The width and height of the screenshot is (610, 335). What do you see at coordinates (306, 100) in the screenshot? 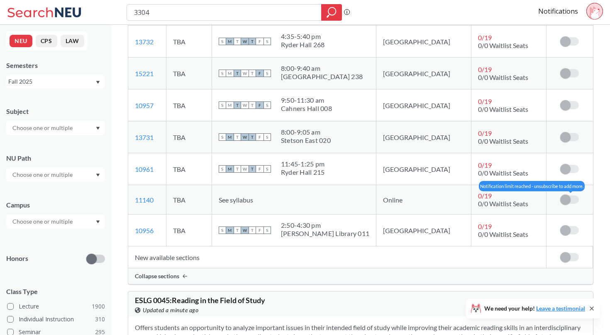
I see `div: 9:50 - 11:30 am` at bounding box center [306, 100].